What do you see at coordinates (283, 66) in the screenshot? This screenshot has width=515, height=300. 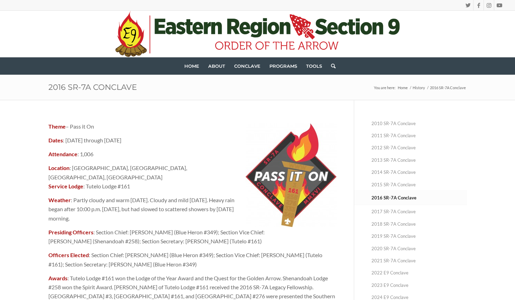 I see `a: Programs` at bounding box center [283, 66].